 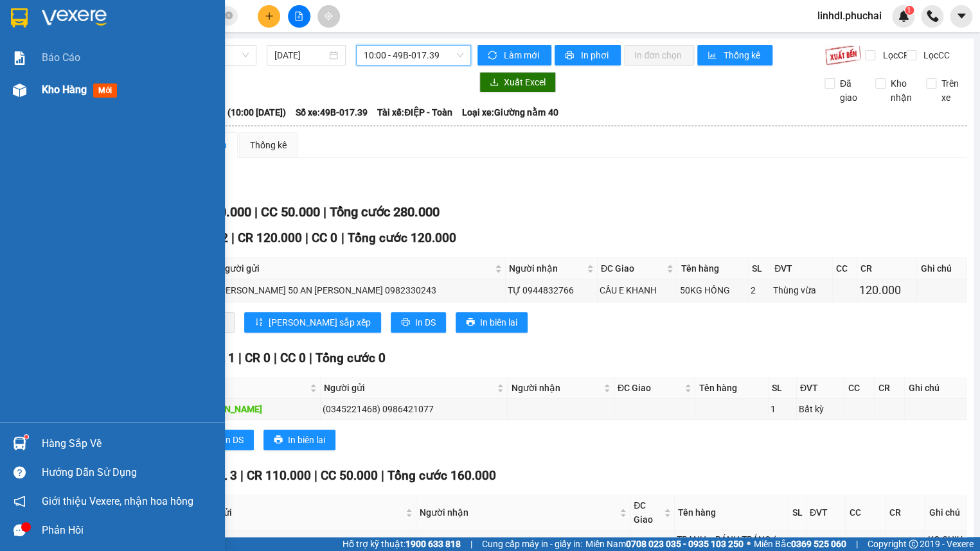 I want to click on input: 15/09/2025, so click(x=300, y=55).